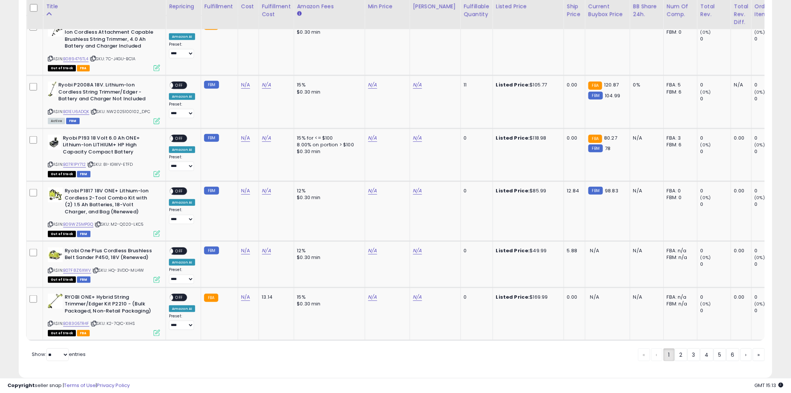  I want to click on div: Amazon Fees, so click(329, 6).